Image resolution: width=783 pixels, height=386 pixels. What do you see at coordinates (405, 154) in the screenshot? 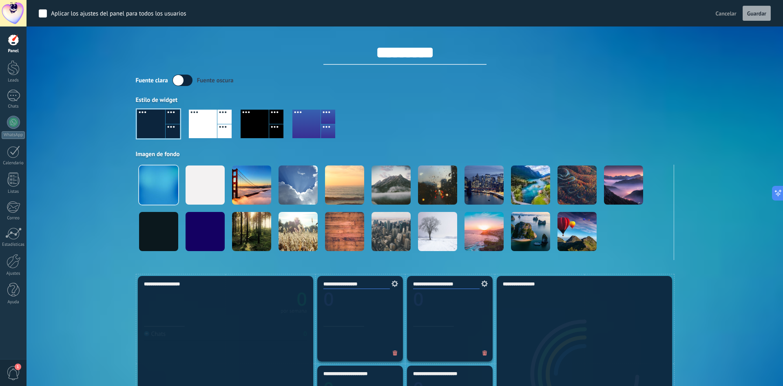
I see `div: Imagen de fondo` at bounding box center [405, 154].